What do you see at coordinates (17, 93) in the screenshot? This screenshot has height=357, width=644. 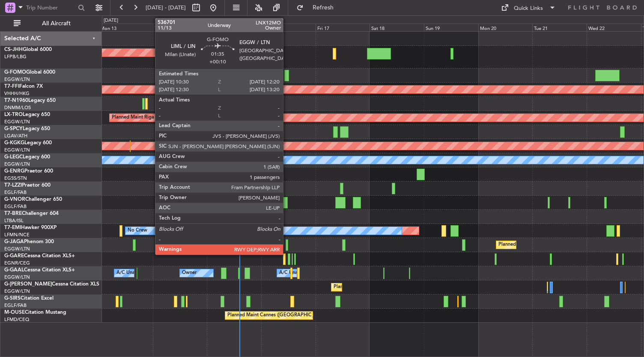 I see `a: VHHH/HKG` at bounding box center [17, 93].